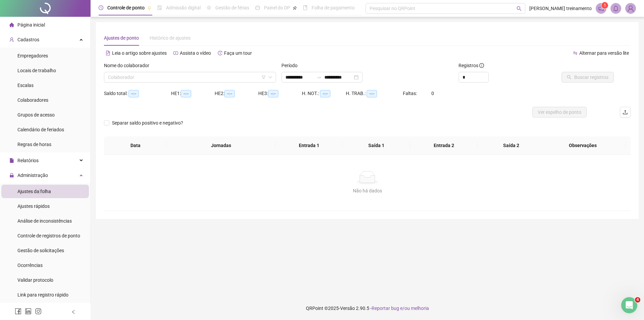  I want to click on span: left, so click(74, 312).